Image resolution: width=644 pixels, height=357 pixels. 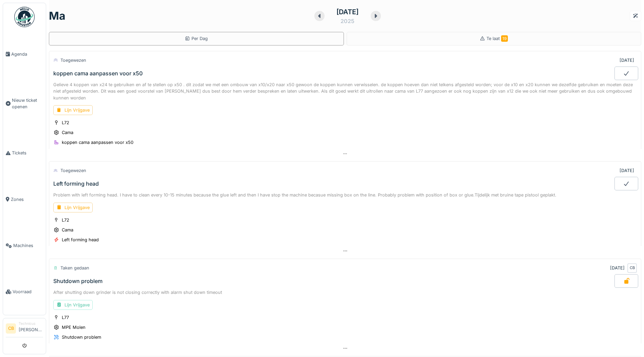 What do you see at coordinates (28, 291) in the screenshot?
I see `span: Voorraad` at bounding box center [28, 291].